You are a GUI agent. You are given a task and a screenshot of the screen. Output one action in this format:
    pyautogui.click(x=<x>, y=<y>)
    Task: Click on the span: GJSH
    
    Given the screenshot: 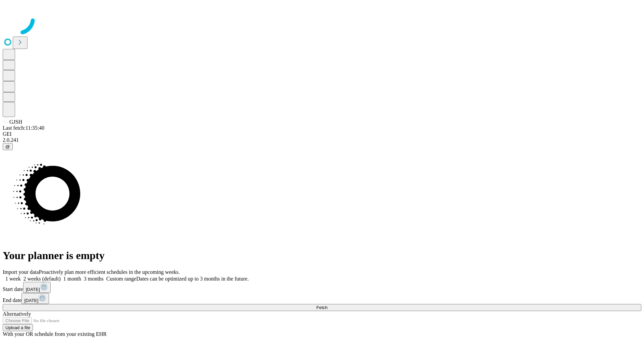 What is the action you would take?
    pyautogui.click(x=15, y=121)
    